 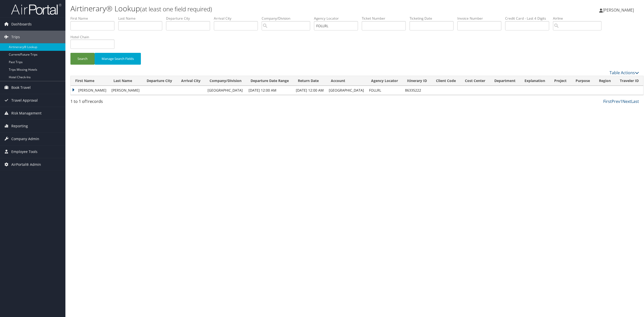 What do you see at coordinates (26, 165) in the screenshot?
I see `span: AirPortal® Admin` at bounding box center [26, 165].